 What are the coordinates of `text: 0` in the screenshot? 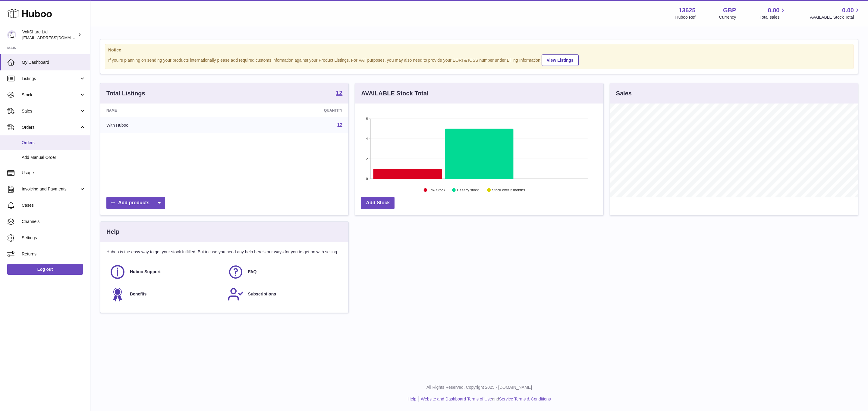 It's located at (367, 178).